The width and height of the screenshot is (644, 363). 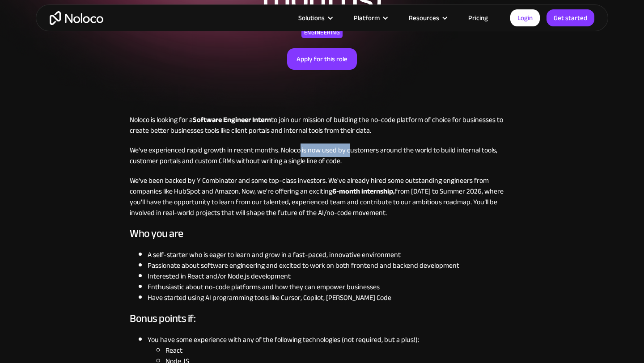 I want to click on strong: Software Engineer Intern, so click(x=232, y=120).